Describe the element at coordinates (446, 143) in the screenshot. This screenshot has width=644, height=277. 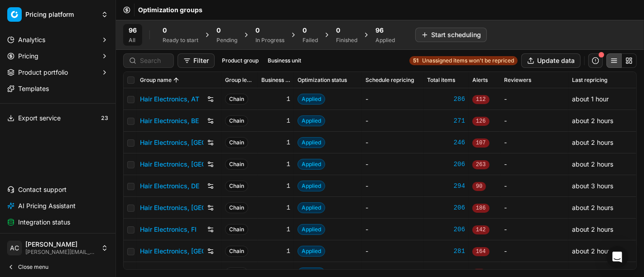
I see `div: 246` at that location.